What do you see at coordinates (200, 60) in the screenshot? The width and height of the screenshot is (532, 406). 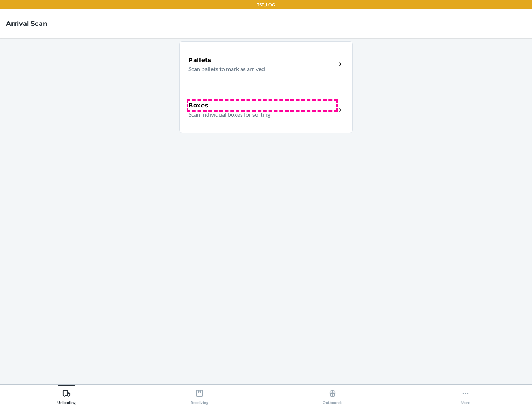 I see `h5: Pallets` at bounding box center [200, 60].